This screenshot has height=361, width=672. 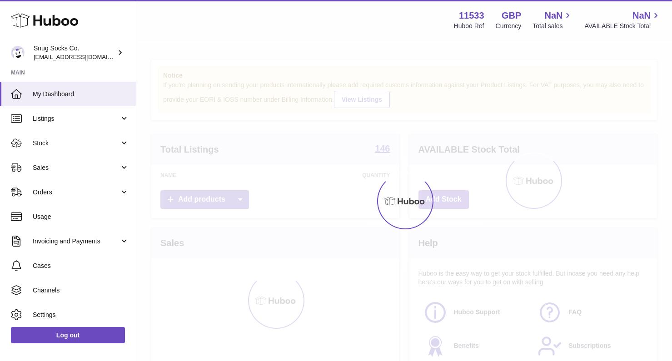 What do you see at coordinates (76, 241) in the screenshot?
I see `span: Invoicing and Payments` at bounding box center [76, 241].